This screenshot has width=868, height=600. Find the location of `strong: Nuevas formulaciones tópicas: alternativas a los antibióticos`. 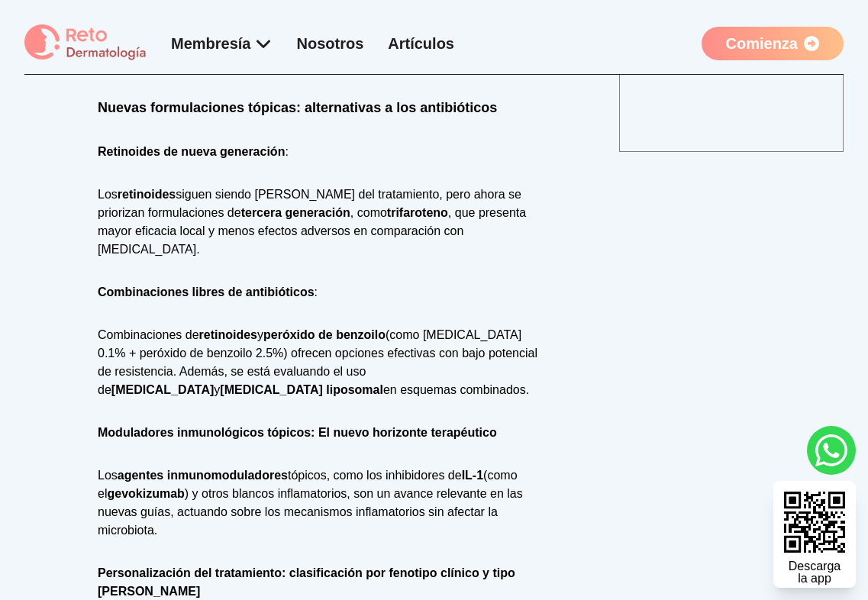

strong: Nuevas formulaciones tópicas: alternativas a los antibióticos is located at coordinates (297, 108).